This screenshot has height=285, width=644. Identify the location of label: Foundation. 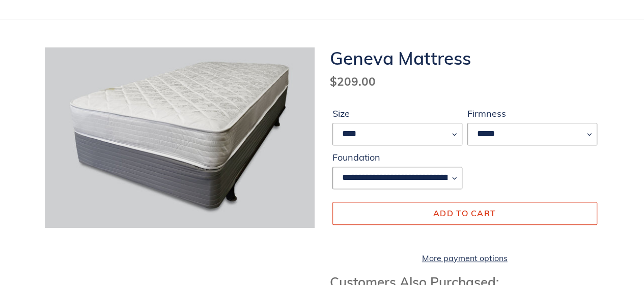
(397, 157).